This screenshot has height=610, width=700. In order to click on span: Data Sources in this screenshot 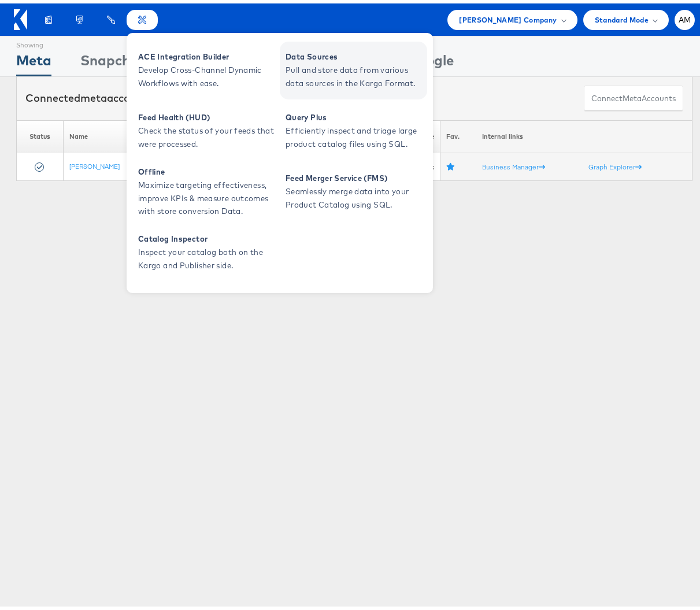, I will do `click(355, 53)`.